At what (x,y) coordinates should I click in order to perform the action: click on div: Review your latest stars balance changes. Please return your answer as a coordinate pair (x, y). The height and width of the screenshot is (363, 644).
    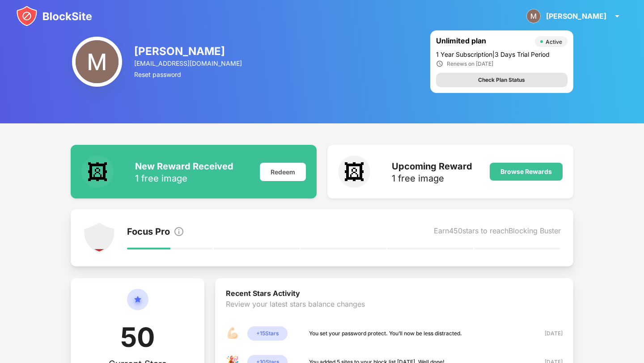
    Looking at the image, I should click on (394, 313).